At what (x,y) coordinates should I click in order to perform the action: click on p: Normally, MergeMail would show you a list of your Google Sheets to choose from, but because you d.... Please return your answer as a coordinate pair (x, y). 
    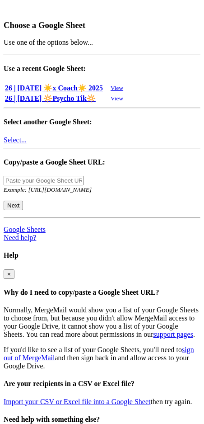
    Looking at the image, I should click on (102, 322).